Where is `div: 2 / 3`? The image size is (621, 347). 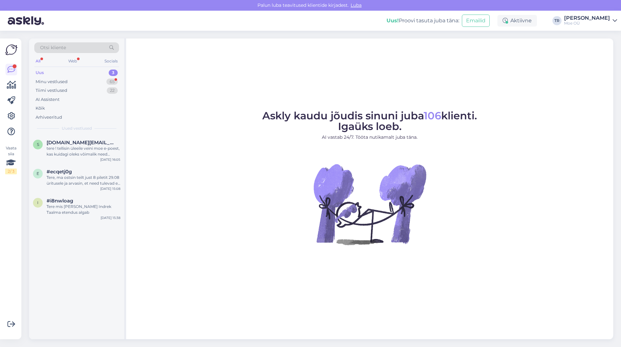 div: 2 / 3 is located at coordinates (11, 171).